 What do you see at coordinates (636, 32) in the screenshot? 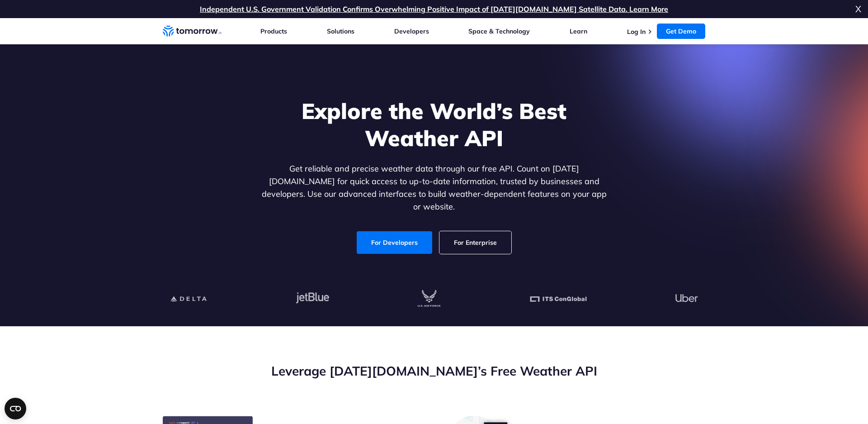
I see `a: Log In` at bounding box center [636, 32].